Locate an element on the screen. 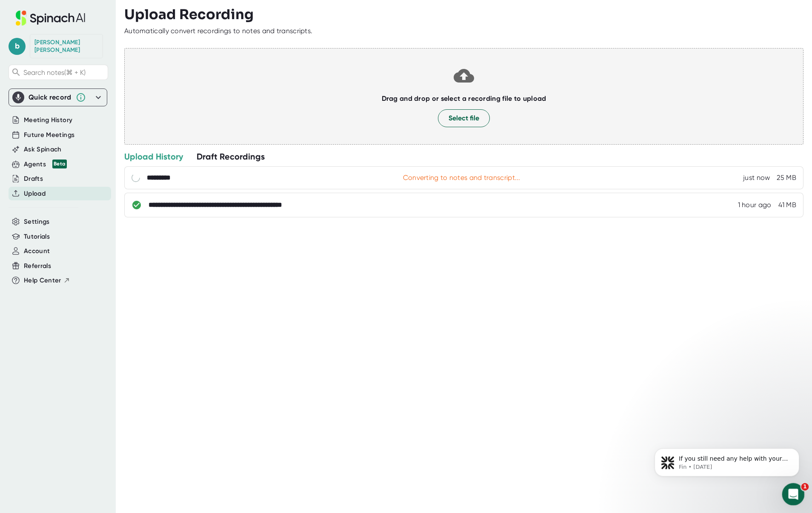 This screenshot has height=513, width=812. div: Drafts is located at coordinates (33, 179).